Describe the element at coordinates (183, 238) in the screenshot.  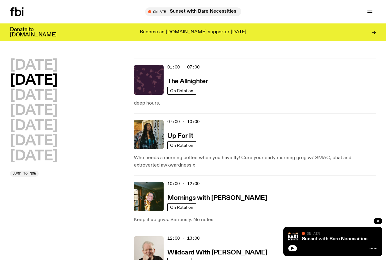
I see `span: 12:00 - 13:00` at that location.